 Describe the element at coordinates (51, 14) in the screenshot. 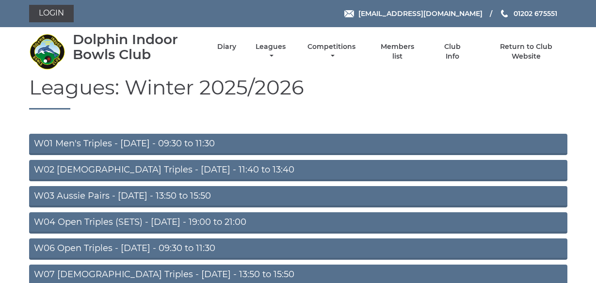

I see `a: Login` at that location.